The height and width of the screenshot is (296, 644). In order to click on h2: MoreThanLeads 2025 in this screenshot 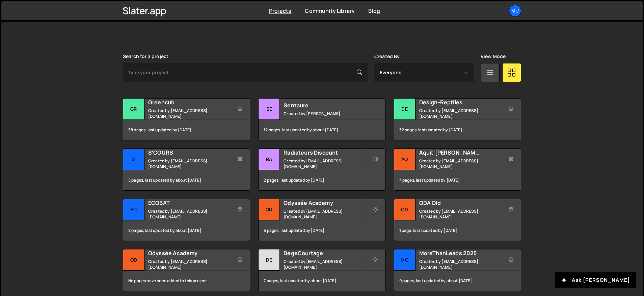, I will do `click(459, 253)`.